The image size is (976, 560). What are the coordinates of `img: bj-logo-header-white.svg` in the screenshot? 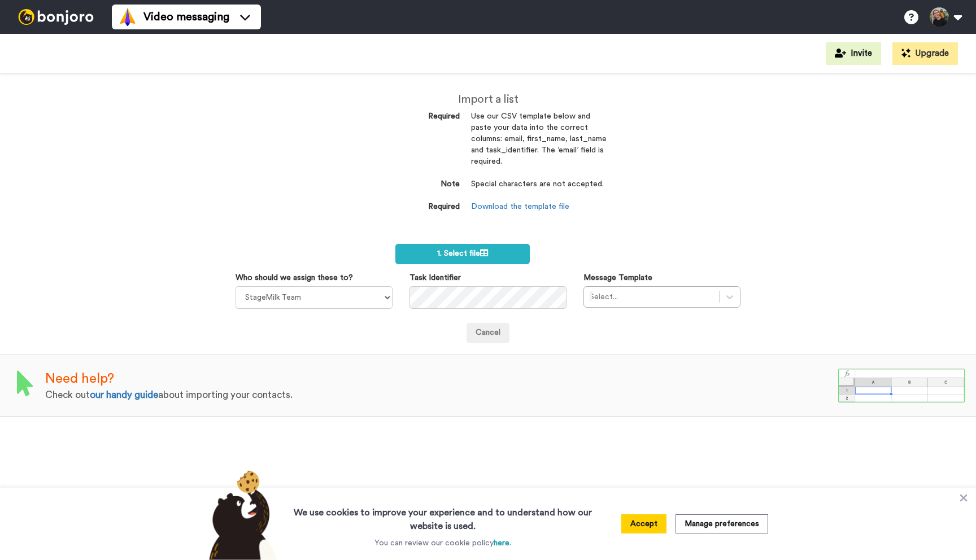 It's located at (56, 17).